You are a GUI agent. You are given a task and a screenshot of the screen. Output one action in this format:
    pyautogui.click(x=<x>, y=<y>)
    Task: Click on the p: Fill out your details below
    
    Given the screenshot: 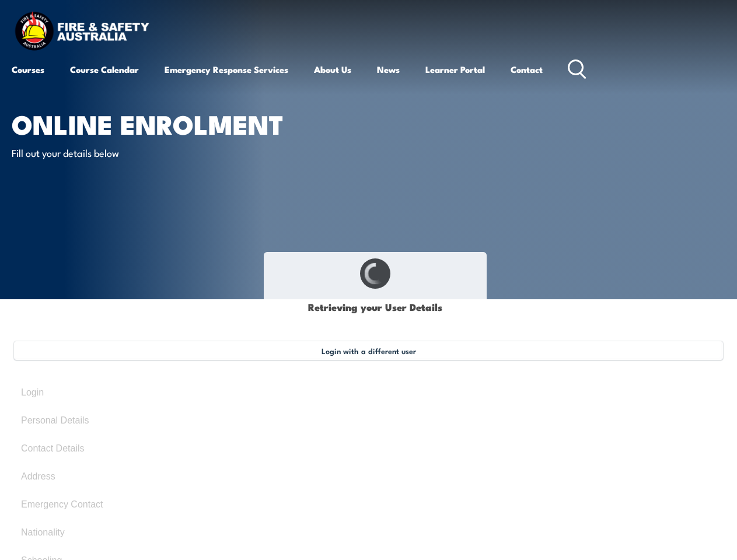 What is the action you would take?
    pyautogui.click(x=118, y=152)
    